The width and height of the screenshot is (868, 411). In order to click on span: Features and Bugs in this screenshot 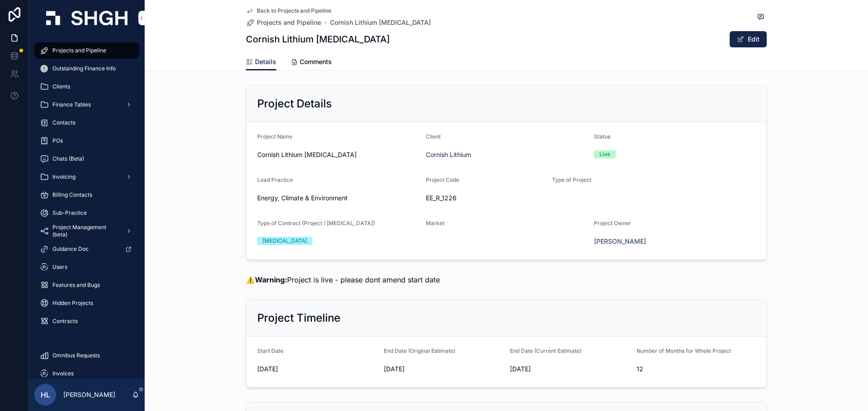, I will do `click(76, 285)`.